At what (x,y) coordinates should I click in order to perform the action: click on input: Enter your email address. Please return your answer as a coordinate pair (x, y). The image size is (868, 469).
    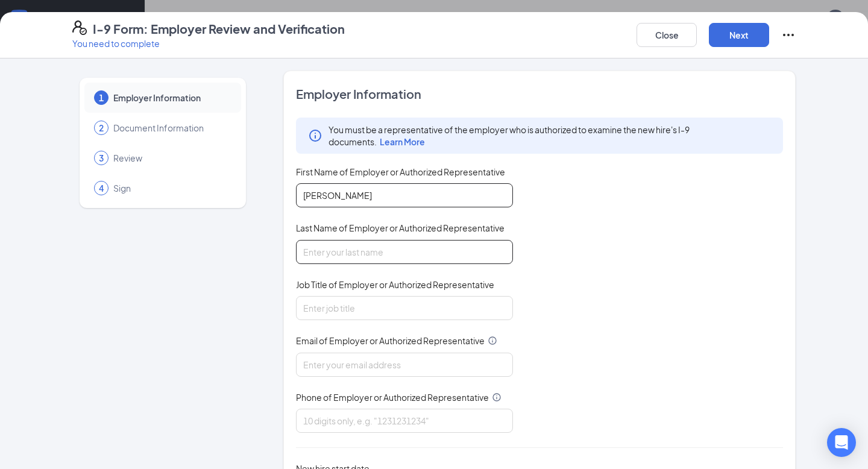
    Looking at the image, I should click on (404, 365).